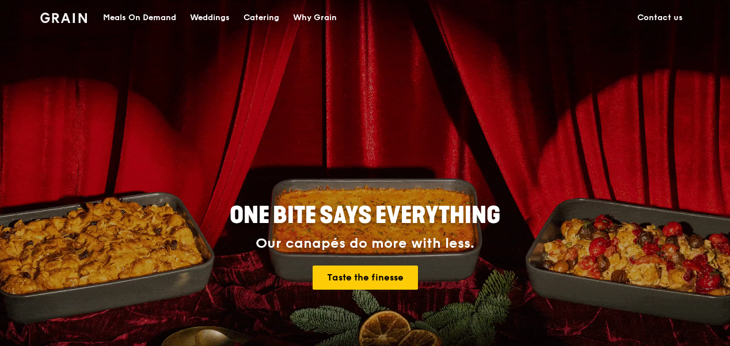  Describe the element at coordinates (139, 18) in the screenshot. I see `div: Meals On Demand` at that location.